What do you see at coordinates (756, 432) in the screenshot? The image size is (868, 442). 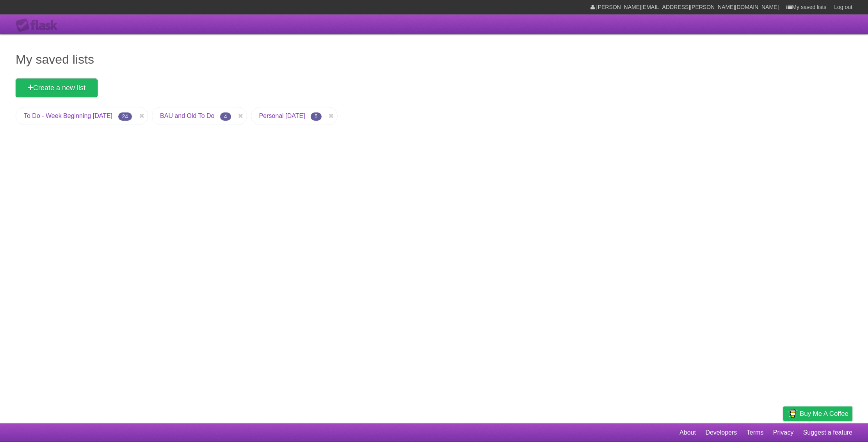 I see `a: Terms` at bounding box center [756, 432].